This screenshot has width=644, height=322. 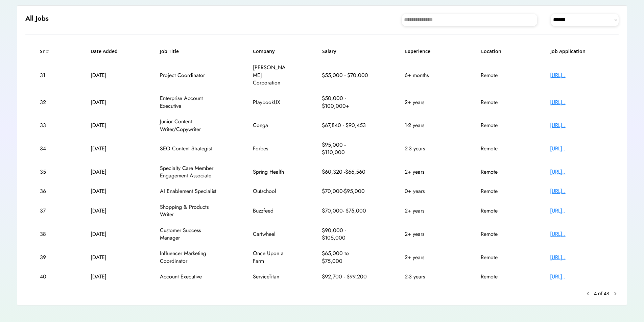 What do you see at coordinates (189, 234) in the screenshot?
I see `div: Customer Success Manager` at bounding box center [189, 234].